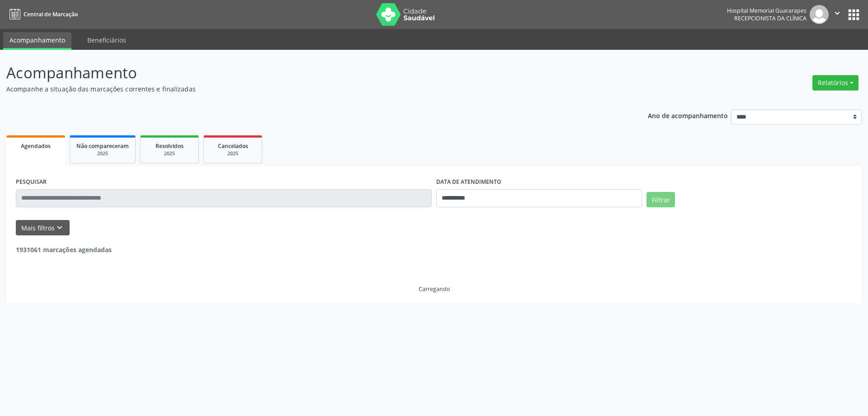  I want to click on p: Acompanhe a situação das marcações correntes e finalizadas, so click(306, 88).